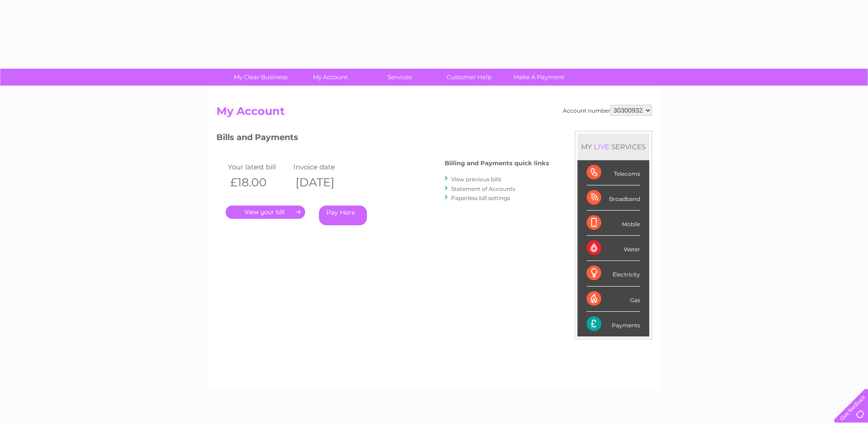  Describe the element at coordinates (258, 182) in the screenshot. I see `th: £18.00` at that location.